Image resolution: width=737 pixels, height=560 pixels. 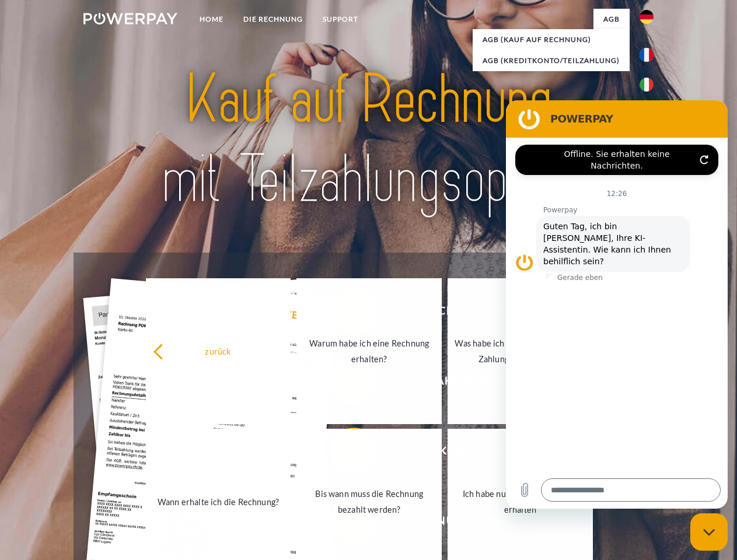 What do you see at coordinates (127, 19) in the screenshot?
I see `h2: POWERPAY` at bounding box center [127, 19].